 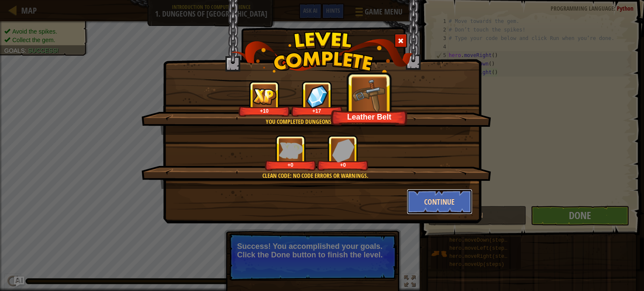 I want to click on div: Clean code: no code errors or warnings., so click(x=315, y=176).